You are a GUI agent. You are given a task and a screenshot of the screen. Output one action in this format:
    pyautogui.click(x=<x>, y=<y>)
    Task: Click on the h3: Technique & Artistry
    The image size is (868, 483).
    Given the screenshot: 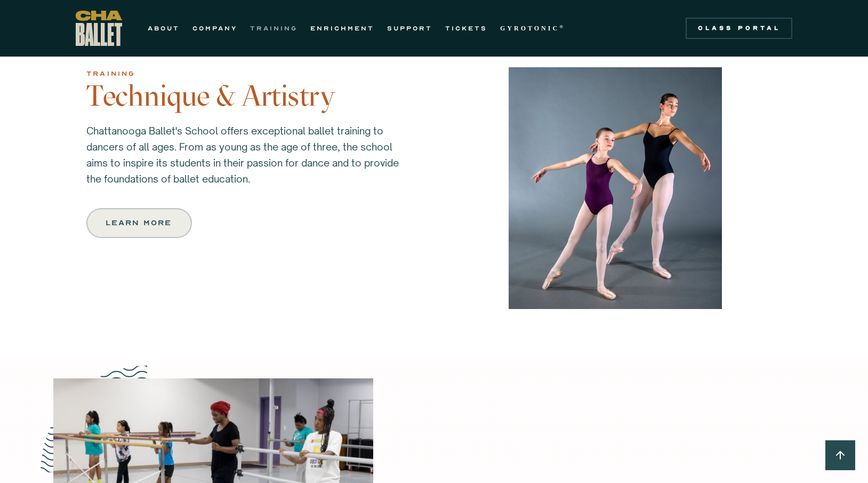 What is the action you would take?
    pyautogui.click(x=253, y=96)
    